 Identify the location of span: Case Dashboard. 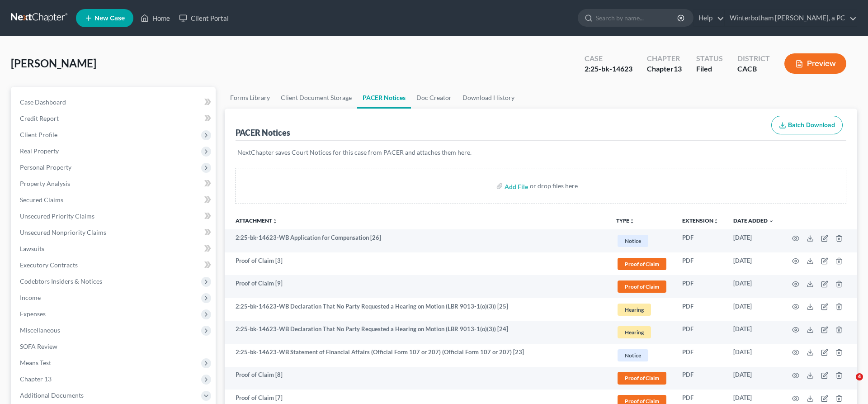
(43, 102).